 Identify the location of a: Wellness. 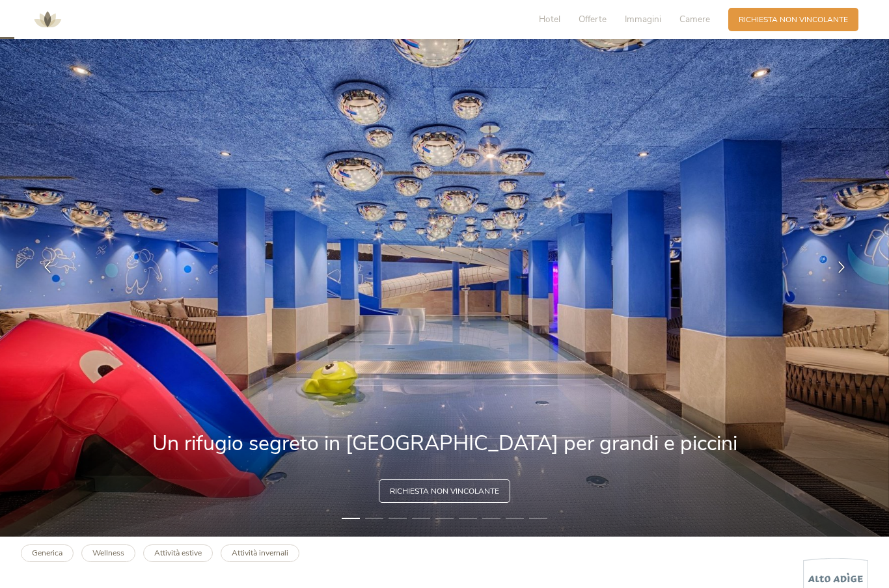
(108, 553).